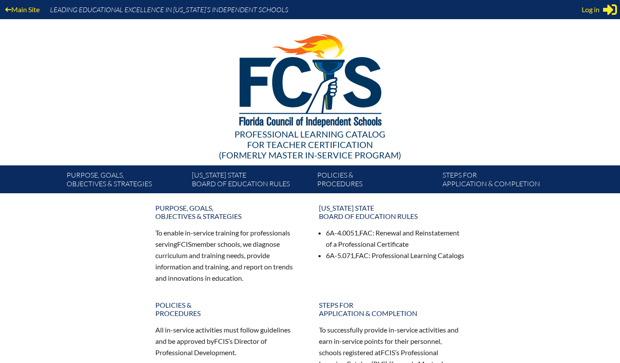 The height and width of the screenshot is (363, 620). Describe the element at coordinates (229, 341) in the screenshot. I see `p: All in-service activities must follow guidelines and be approved by ’s Director of Professional D...` at that location.